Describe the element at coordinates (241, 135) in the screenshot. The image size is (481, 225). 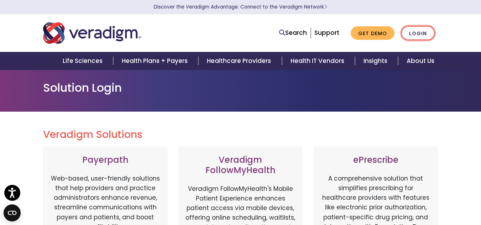
I see `h2: Veradigm Solutions` at that location.